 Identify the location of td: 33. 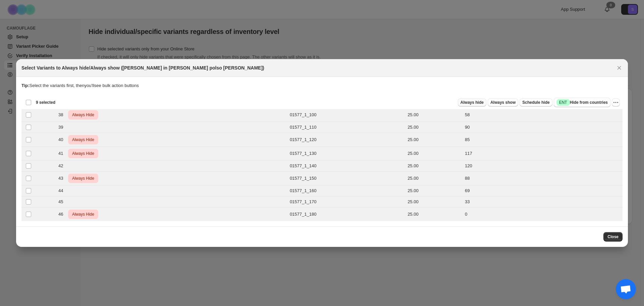
(543, 202).